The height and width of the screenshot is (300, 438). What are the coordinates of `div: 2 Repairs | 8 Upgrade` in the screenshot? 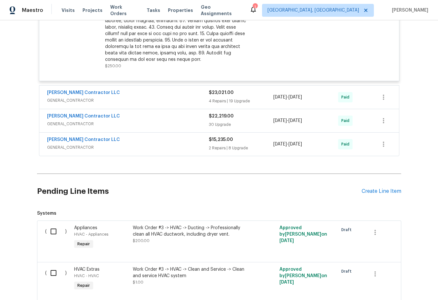 It's located at (241, 148).